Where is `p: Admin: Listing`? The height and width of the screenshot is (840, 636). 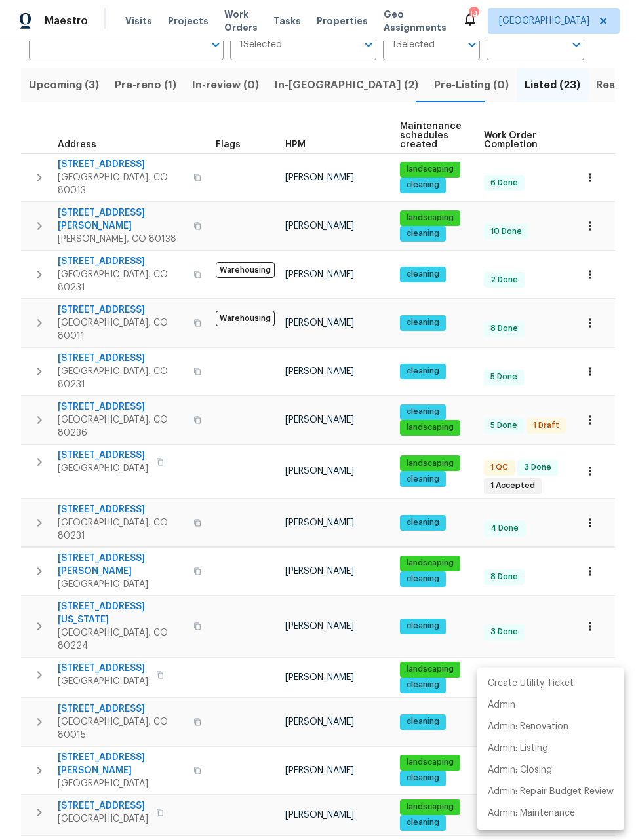 p: Admin: Listing is located at coordinates (518, 748).